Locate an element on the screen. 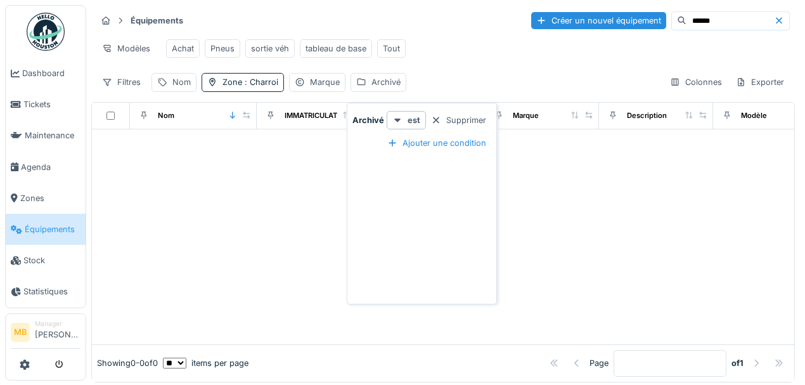  span: Statistiques is located at coordinates (52, 291).